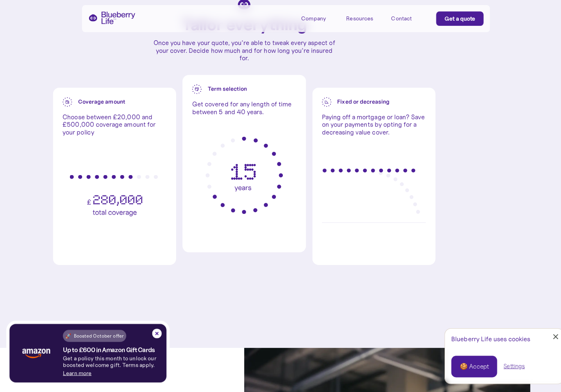  What do you see at coordinates (112, 130) in the screenshot?
I see `p: Choose between £20,000 and £500,000 coverage amount for your policy` at bounding box center [112, 130].